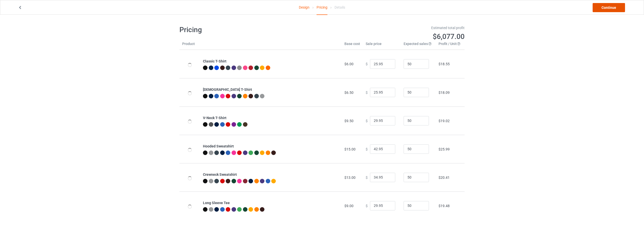 This screenshot has width=644, height=239. I want to click on div: Details, so click(340, 7).